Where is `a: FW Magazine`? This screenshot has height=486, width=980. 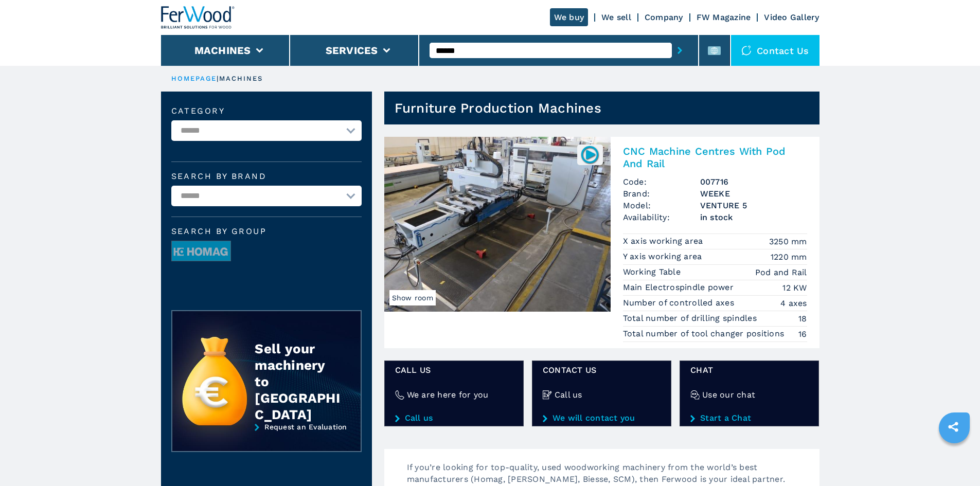 a: FW Magazine is located at coordinates (723, 17).